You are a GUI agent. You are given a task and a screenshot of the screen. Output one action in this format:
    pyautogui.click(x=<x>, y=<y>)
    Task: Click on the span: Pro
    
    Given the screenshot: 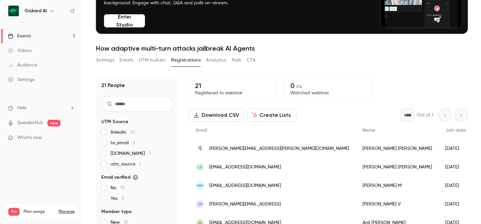 What is the action you would take?
    pyautogui.click(x=14, y=212)
    